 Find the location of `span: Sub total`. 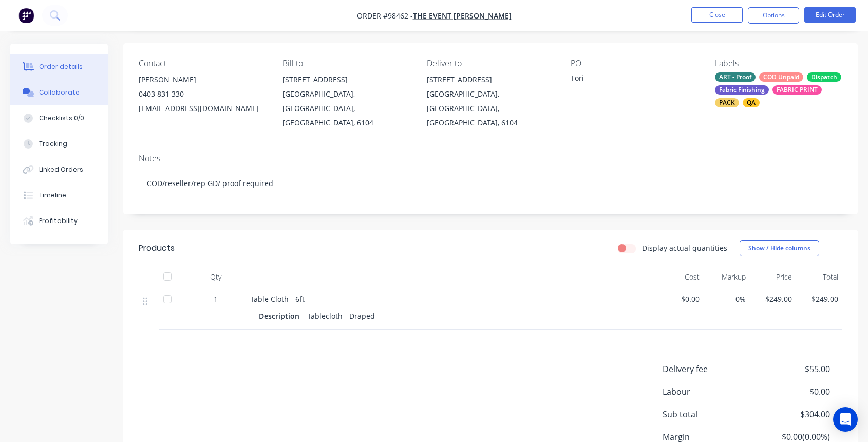

span: Sub total is located at coordinates (709, 414).